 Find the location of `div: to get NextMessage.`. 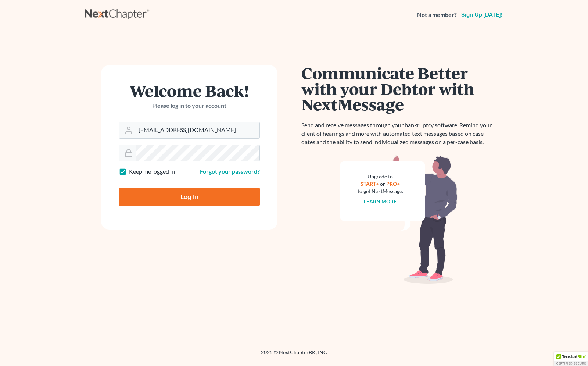

div: to get NextMessage. is located at coordinates (380, 191).